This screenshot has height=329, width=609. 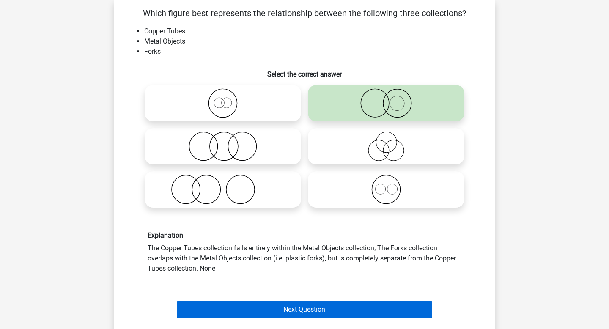 I want to click on li: Metal Objects, so click(x=313, y=41).